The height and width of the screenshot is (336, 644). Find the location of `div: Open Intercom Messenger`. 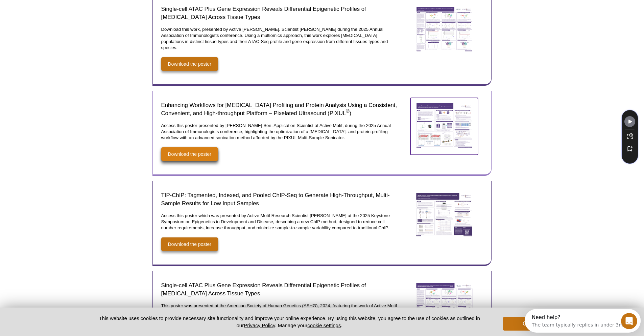

div: Open Intercom Messenger is located at coordinates (61, 12).